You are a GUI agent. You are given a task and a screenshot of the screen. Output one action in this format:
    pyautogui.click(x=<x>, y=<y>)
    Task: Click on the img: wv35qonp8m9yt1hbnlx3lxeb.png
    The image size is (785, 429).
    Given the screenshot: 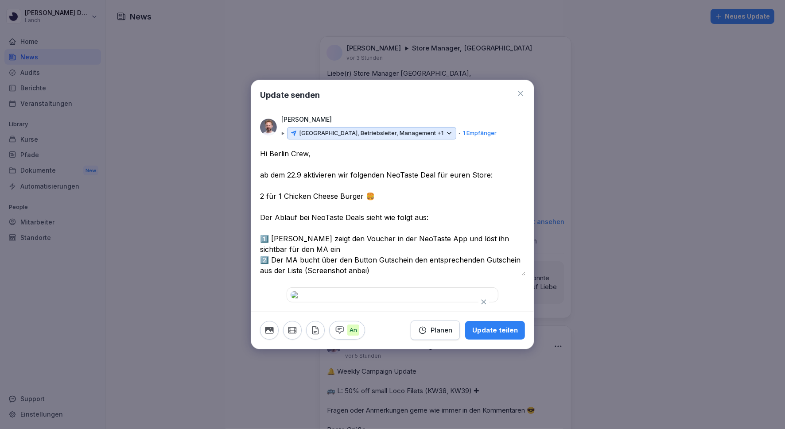 What is the action you would take?
    pyautogui.click(x=269, y=127)
    